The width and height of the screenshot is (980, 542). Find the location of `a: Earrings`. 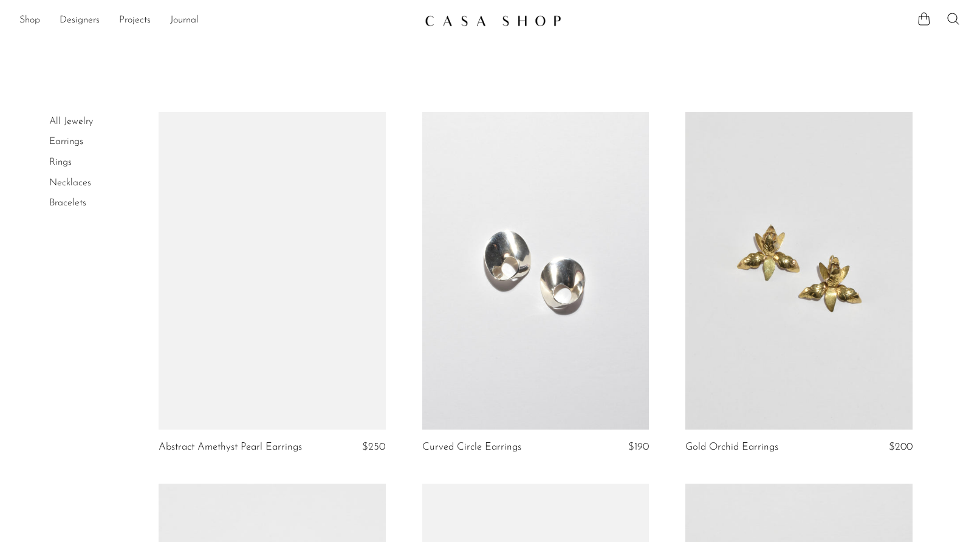

a: Earrings is located at coordinates (66, 142).